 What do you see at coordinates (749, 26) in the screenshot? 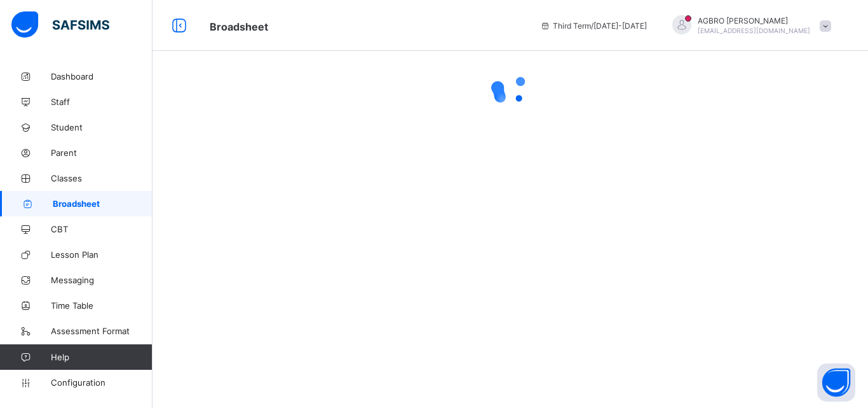
I see `div: AGBROJACOB` at bounding box center [749, 26].